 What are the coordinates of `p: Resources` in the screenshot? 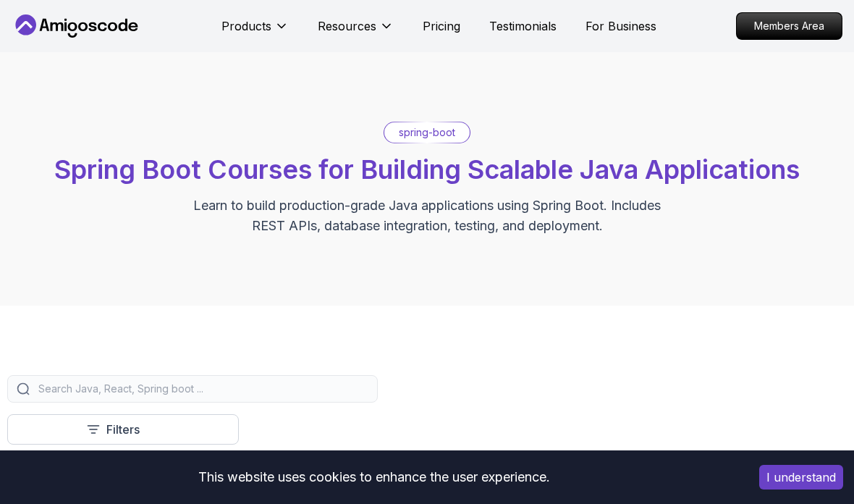 It's located at (347, 26).